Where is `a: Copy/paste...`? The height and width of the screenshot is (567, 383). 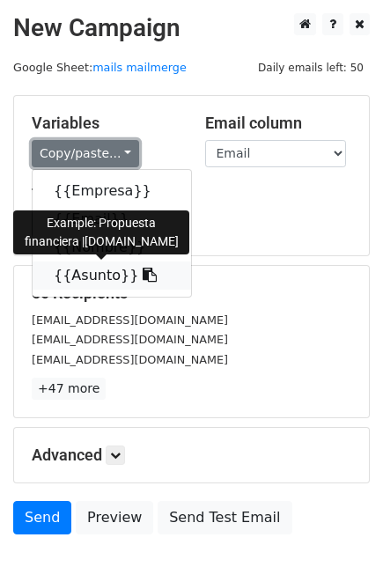 a: Copy/paste... is located at coordinates (85, 153).